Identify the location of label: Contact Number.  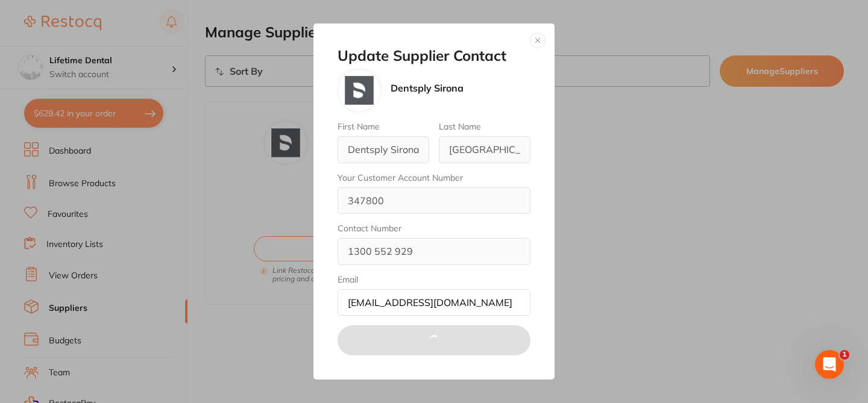
(434, 228).